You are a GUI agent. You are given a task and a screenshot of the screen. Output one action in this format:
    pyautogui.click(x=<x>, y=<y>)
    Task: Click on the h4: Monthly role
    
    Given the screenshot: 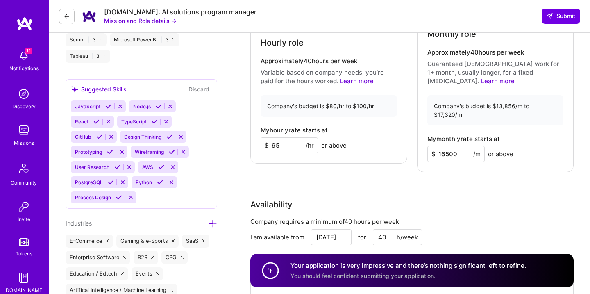 What is the action you would take?
    pyautogui.click(x=452, y=34)
    